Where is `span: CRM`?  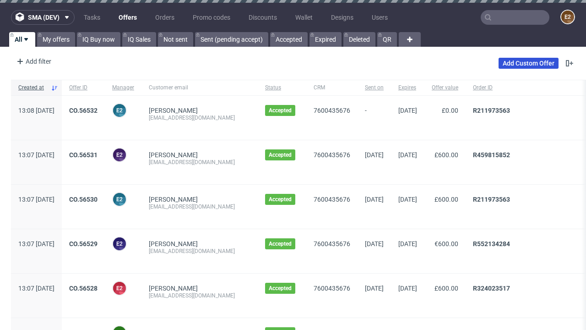 span: CRM is located at coordinates (332, 88).